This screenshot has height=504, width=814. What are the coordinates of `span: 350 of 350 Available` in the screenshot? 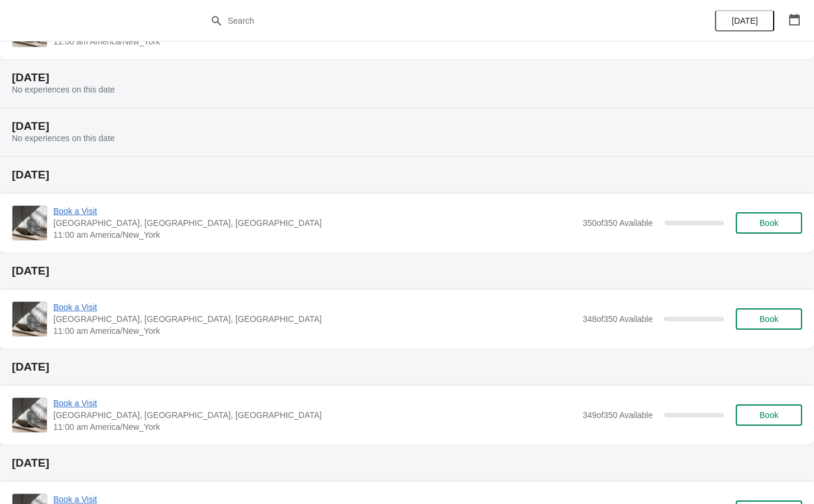 It's located at (618, 223).